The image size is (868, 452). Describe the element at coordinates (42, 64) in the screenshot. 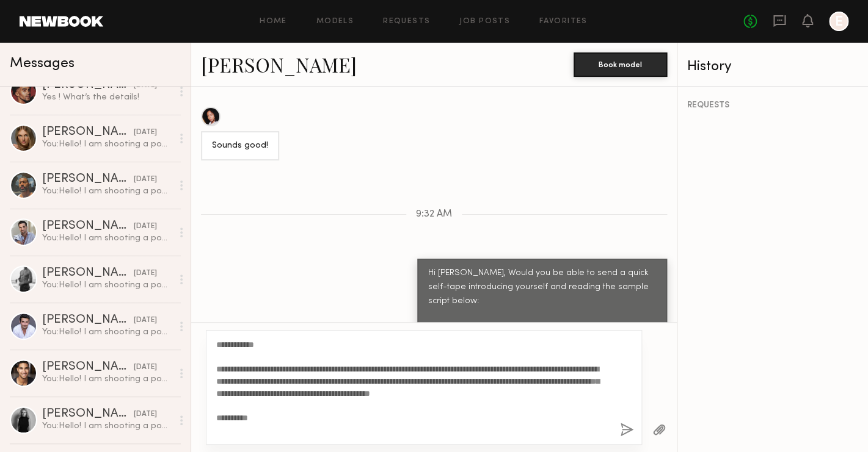

I see `span: Messages` at that location.